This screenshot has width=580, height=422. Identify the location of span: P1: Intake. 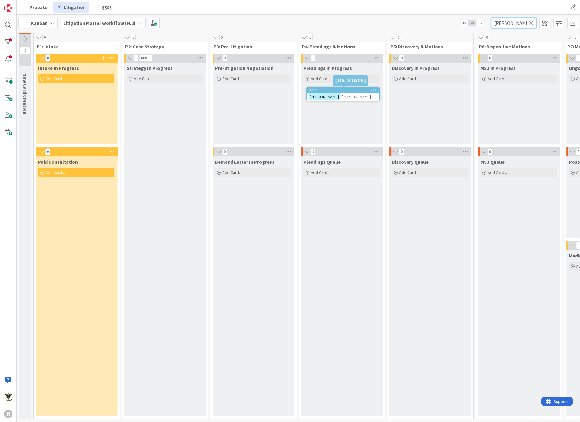
(74, 47).